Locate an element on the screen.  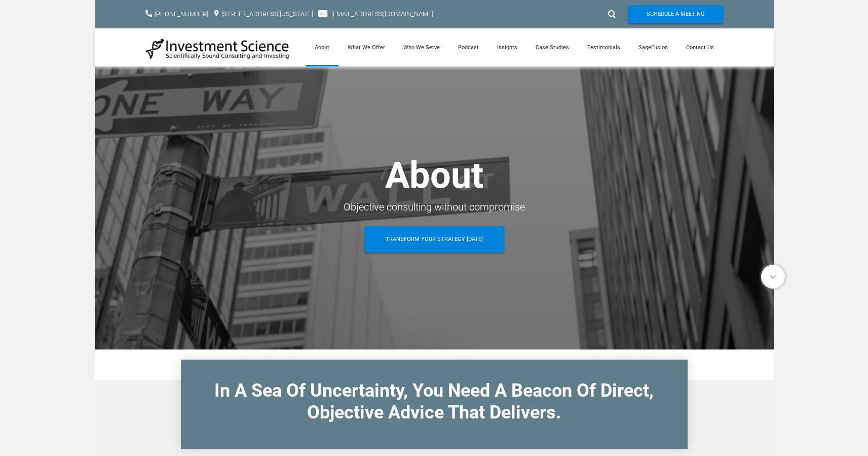
a: About is located at coordinates (322, 47).